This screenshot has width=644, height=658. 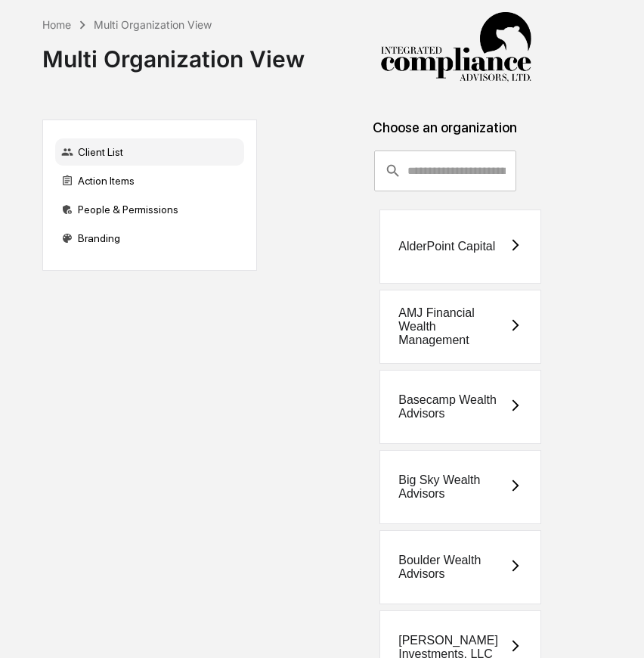 I want to click on div: Basecamp Wealth Advisors, so click(x=453, y=406).